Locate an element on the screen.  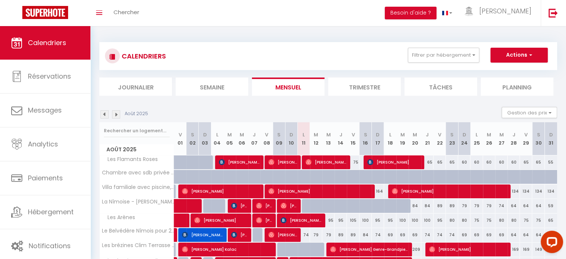
th: 22 is located at coordinates (440, 138).